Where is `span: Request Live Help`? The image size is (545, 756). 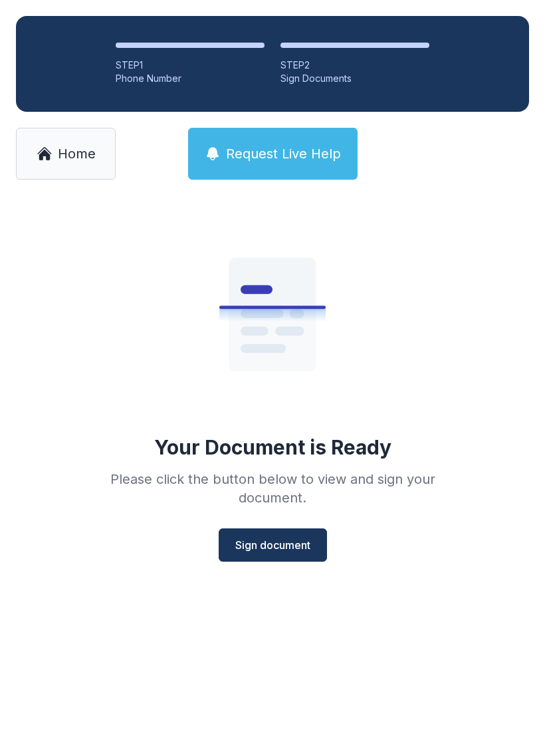
span: Request Live Help is located at coordinates (283, 153).